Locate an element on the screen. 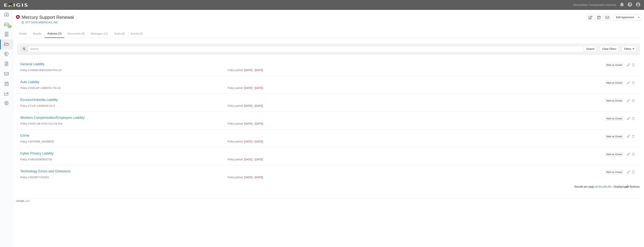 The height and width of the screenshot is (247, 644). div: AOS UB-0Y81711A-24-I3-K is located at coordinates (121, 124).